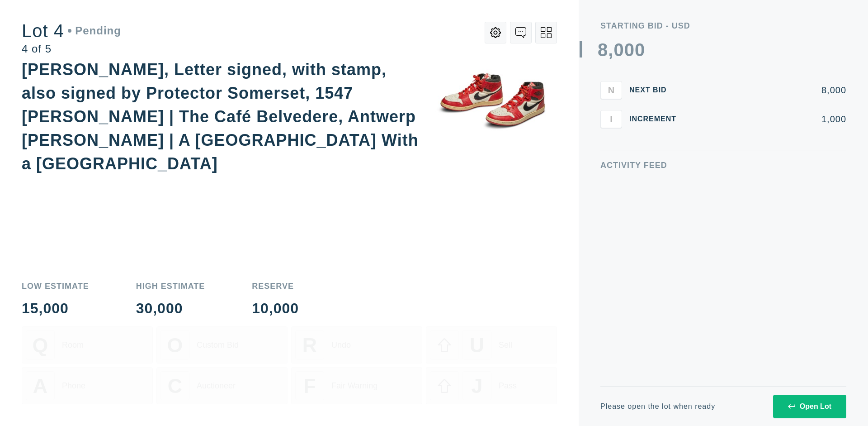  I want to click on div: 30,000, so click(170, 308).